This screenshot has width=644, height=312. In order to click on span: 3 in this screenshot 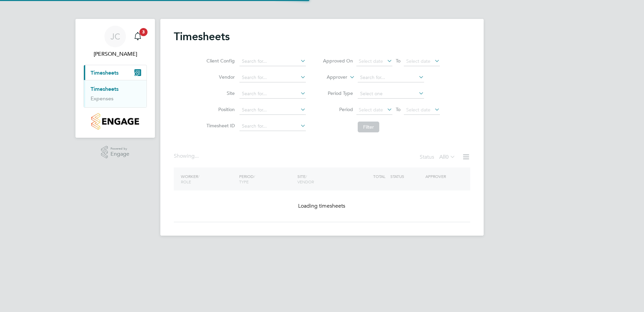, I will do `click(144, 32)`.